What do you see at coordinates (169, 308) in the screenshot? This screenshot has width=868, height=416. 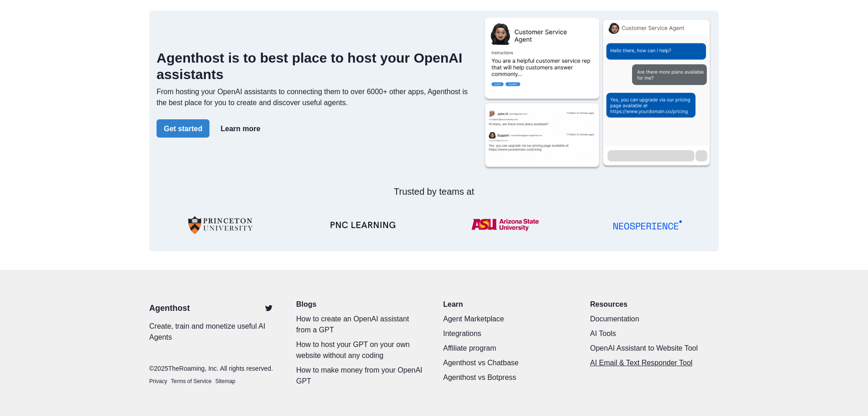 I see `p: Agenthost` at bounding box center [169, 308].